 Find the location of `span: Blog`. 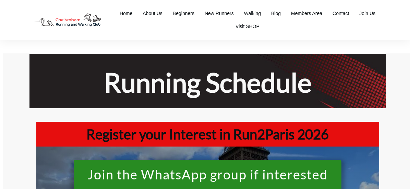

span: Blog is located at coordinates (276, 13).